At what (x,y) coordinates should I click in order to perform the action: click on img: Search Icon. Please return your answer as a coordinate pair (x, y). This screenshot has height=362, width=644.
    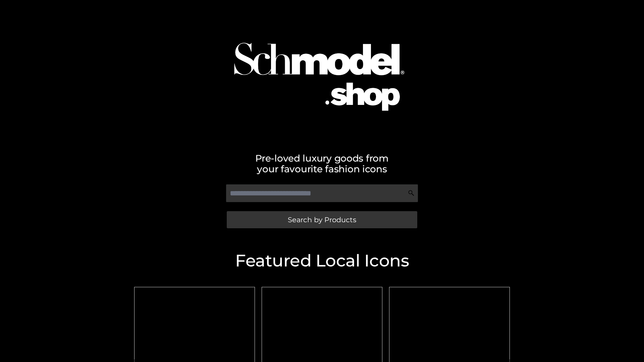
    Looking at the image, I should click on (411, 193).